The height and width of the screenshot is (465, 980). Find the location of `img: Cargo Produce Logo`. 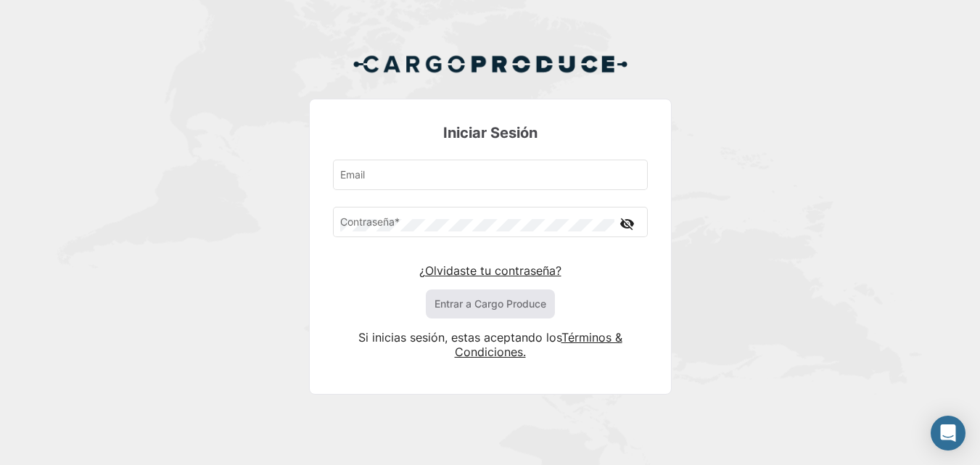

img: Cargo Produce Logo is located at coordinates (490, 64).